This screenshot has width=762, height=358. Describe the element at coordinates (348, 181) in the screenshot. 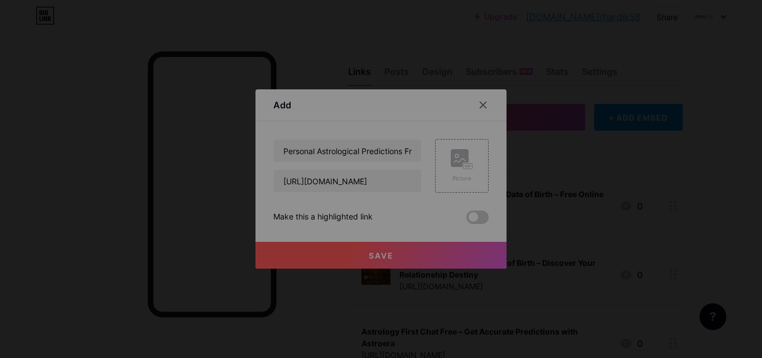

I see `input: URL` at that location.